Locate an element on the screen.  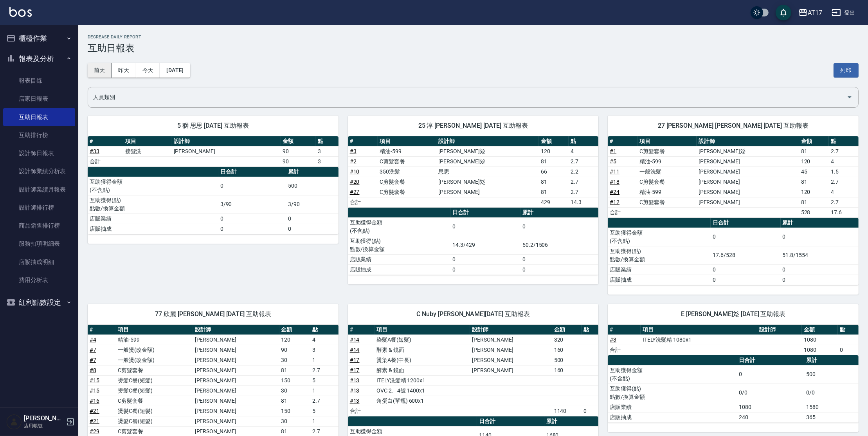
td: 5 is located at coordinates (324, 411).